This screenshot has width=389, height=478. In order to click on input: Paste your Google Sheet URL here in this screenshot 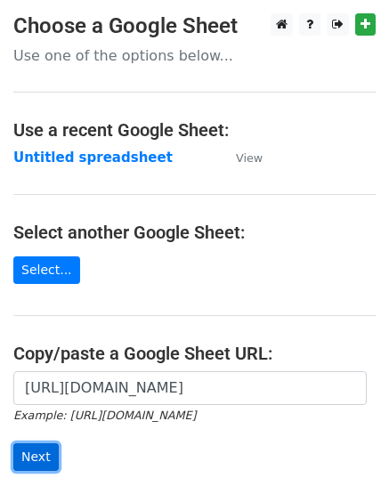, I will do `click(190, 388)`.